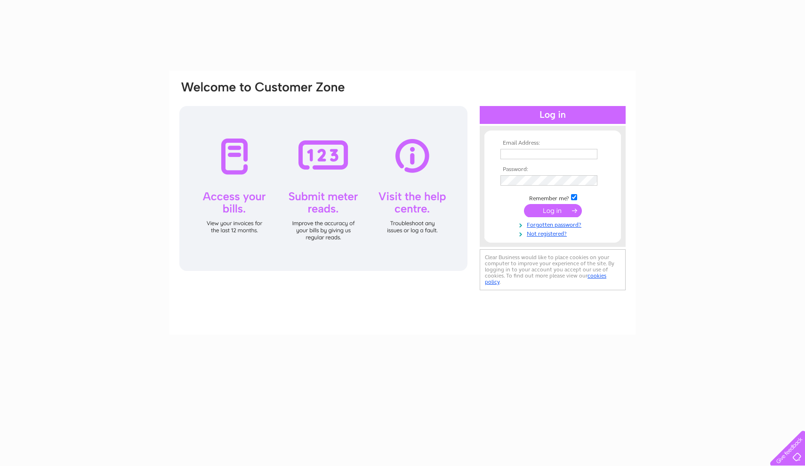 This screenshot has width=805, height=466. Describe the element at coordinates (546, 278) in the screenshot. I see `a: cookies policy` at that location.